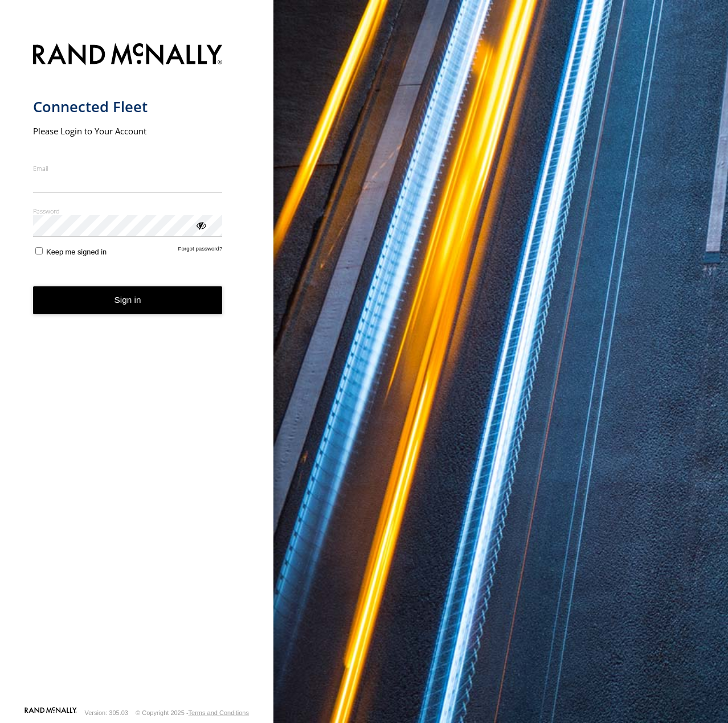  I want to click on h2: Please Login to Your Account, so click(128, 131).